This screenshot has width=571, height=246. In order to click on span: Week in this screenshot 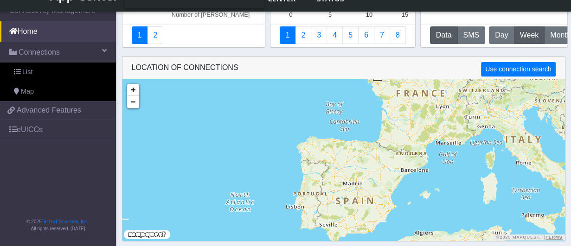, I will do `click(529, 35)`.